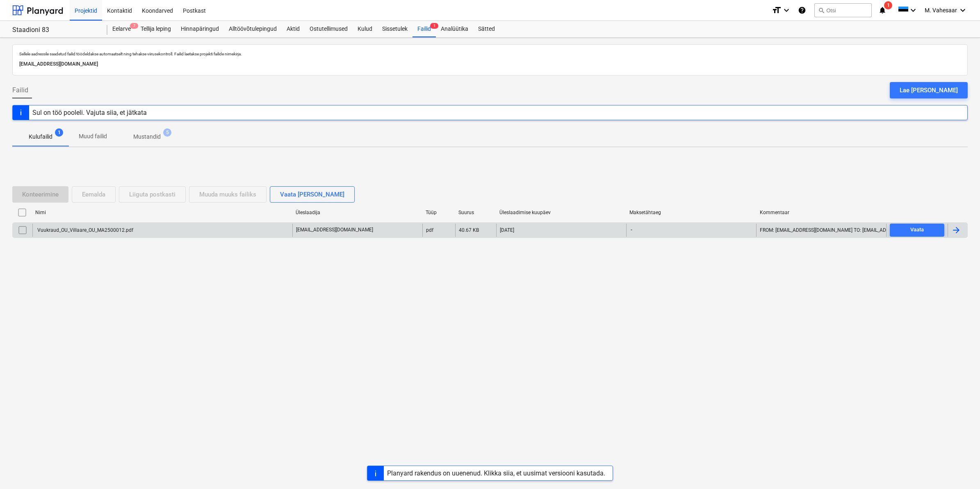 Image resolution: width=980 pixels, height=489 pixels. What do you see at coordinates (156, 29) in the screenshot?
I see `div: Tellija leping` at bounding box center [156, 29].